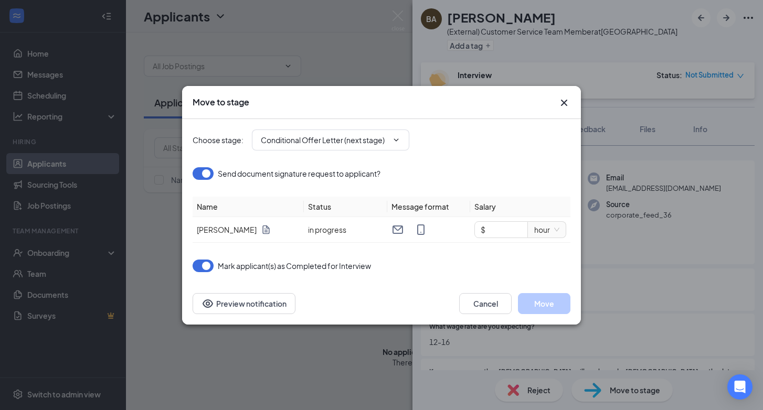 This screenshot has width=763, height=410. What do you see at coordinates (564, 103) in the screenshot?
I see `button: Close` at bounding box center [564, 103].